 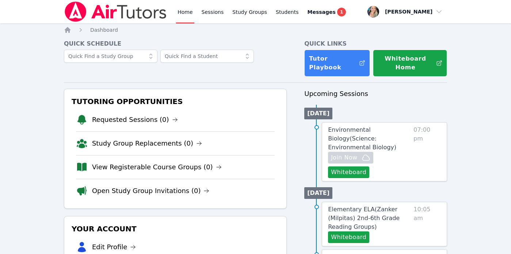 What do you see at coordinates (362, 138) in the screenshot?
I see `span: Environmental Biology ( Science: Environmental Biology )` at bounding box center [362, 138].